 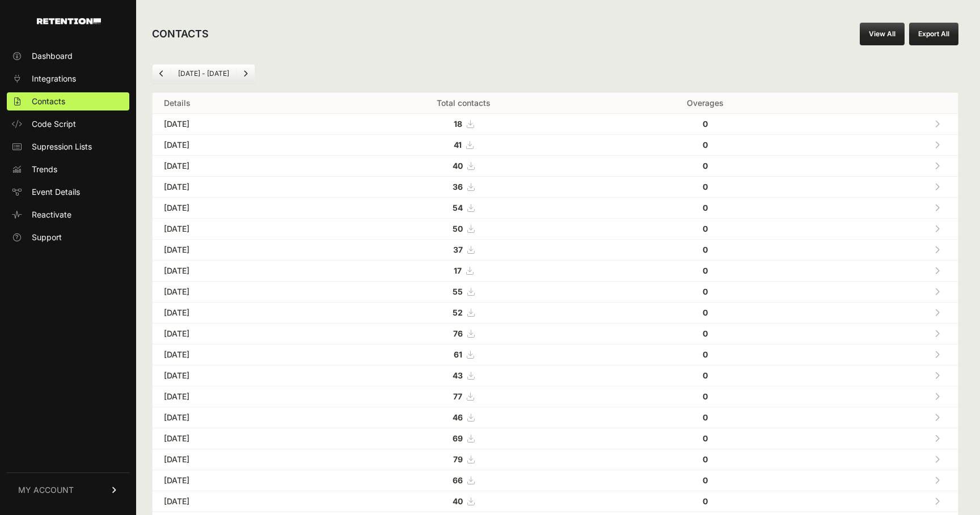 I want to click on span: Event Details, so click(x=56, y=192).